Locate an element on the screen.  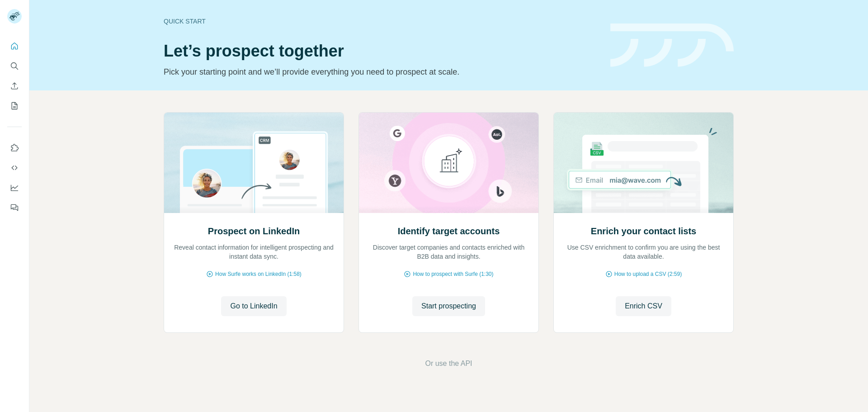
span: How to upload a CSV (2:59) is located at coordinates (648, 274).